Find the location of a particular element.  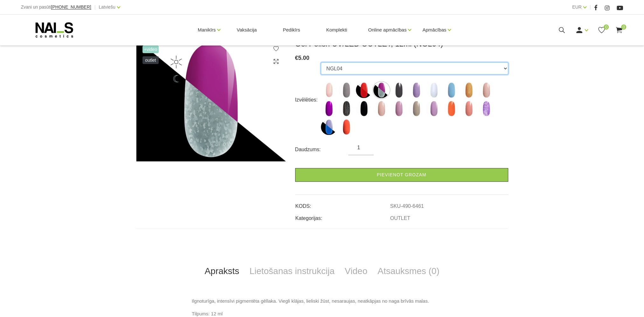

a: SKU-490-6461 is located at coordinates (407, 206).